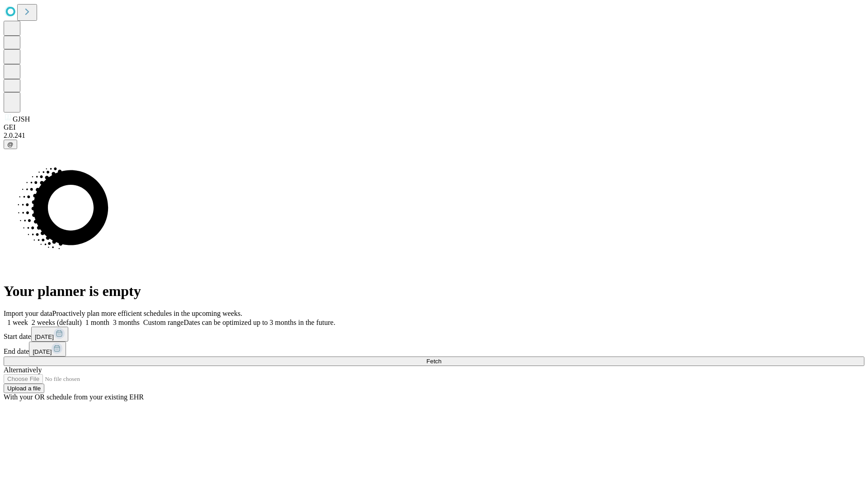 The height and width of the screenshot is (488, 868). What do you see at coordinates (24, 388) in the screenshot?
I see `button: Upload a file` at bounding box center [24, 388].